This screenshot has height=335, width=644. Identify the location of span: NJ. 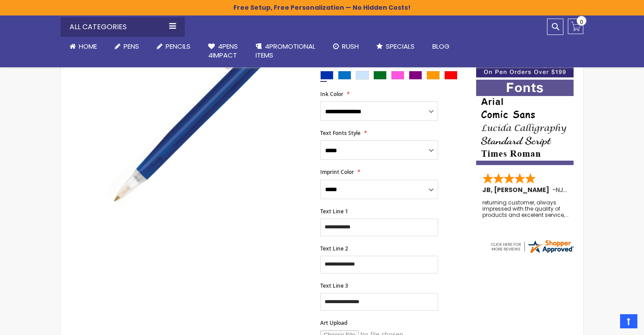
(561, 190).